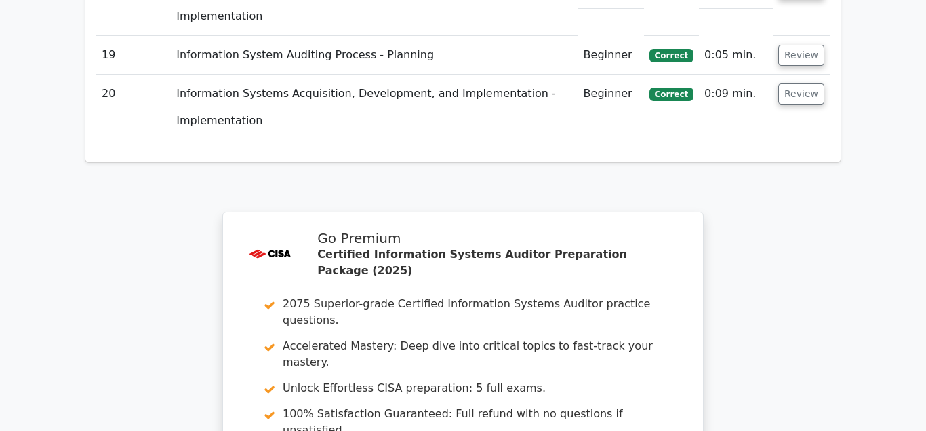 This screenshot has width=926, height=431. I want to click on td: 19, so click(134, 55).